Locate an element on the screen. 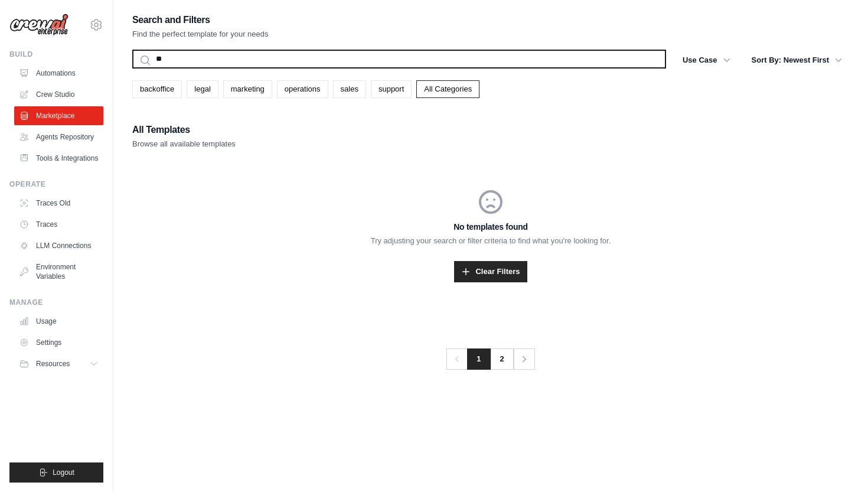 This screenshot has width=868, height=492. p: Browse all available templates is located at coordinates (183, 144).